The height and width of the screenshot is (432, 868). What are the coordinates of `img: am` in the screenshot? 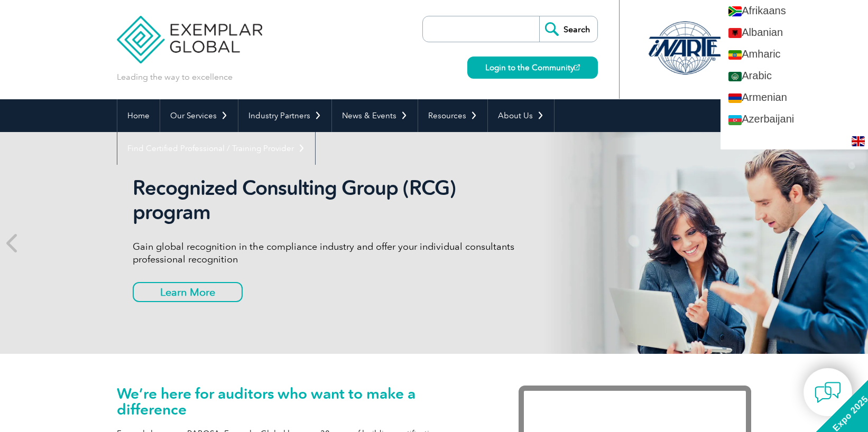 It's located at (735, 55).